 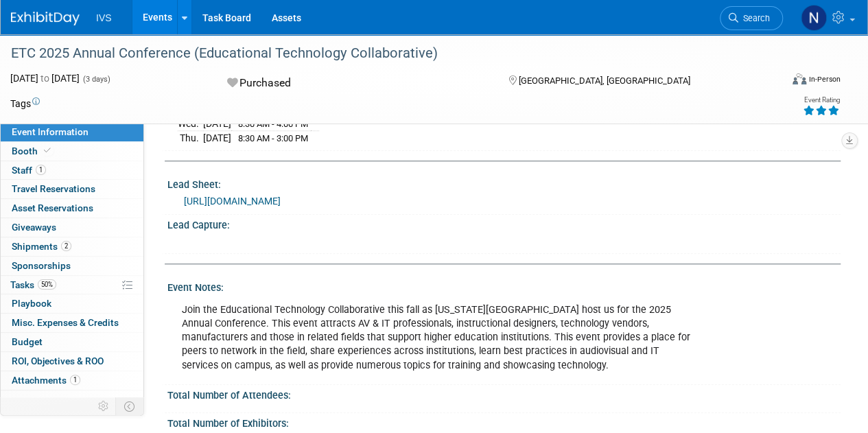 What do you see at coordinates (47, 151) in the screenshot?
I see `i: Booth reservation complete` at bounding box center [47, 151].